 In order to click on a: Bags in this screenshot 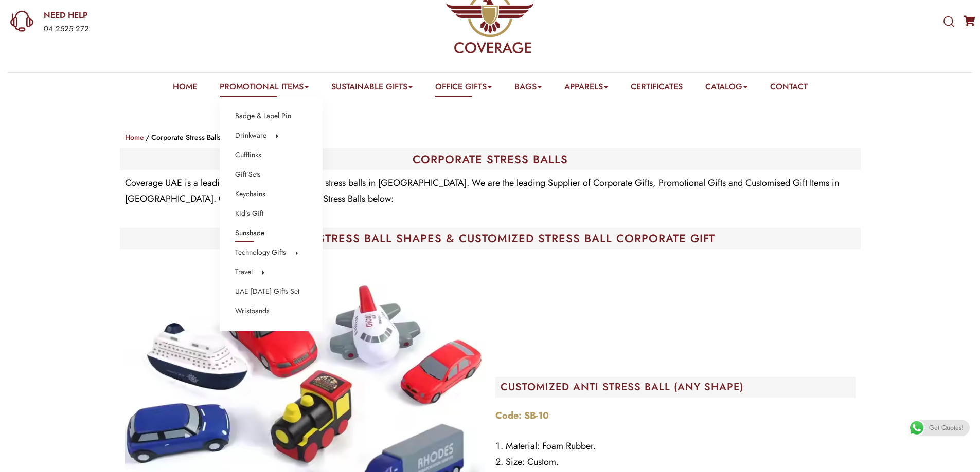, I will do `click(528, 88)`.